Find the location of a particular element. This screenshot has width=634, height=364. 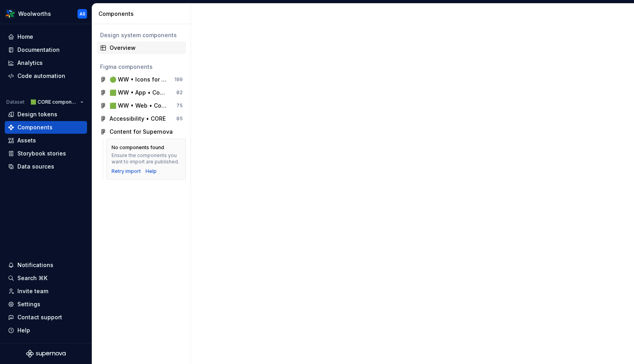

div: 🟢 WW • Icons for Woolworths (CORE) is located at coordinates (139, 80).